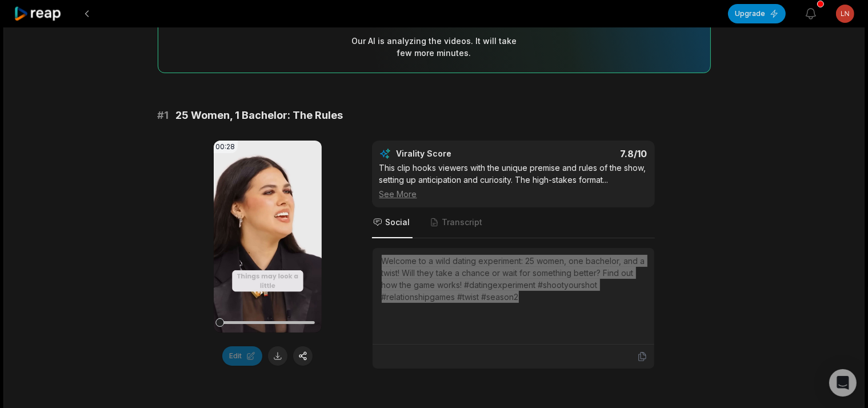 The image size is (868, 408). I want to click on div: Welcome to a wild dating experiment: 25 women, one bachelor, and a twist! Will they take a chance..., so click(513, 279).